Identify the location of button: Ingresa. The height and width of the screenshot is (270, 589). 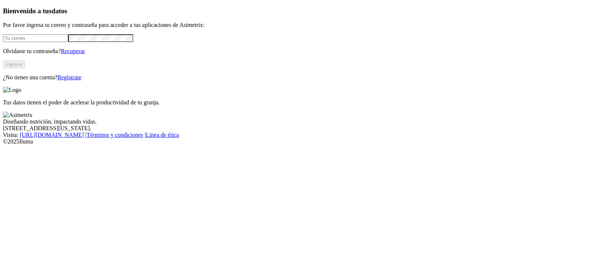
(14, 64).